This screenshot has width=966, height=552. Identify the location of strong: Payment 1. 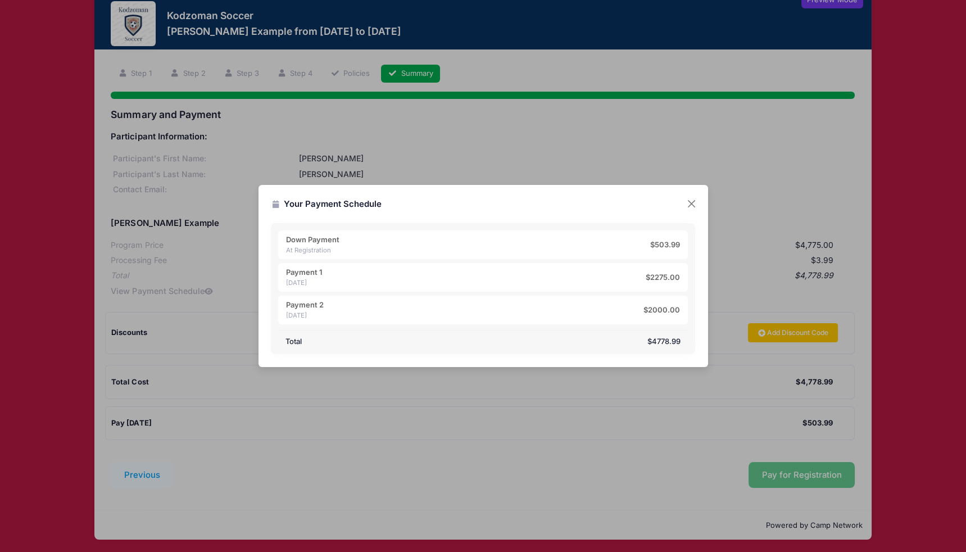
(304, 272).